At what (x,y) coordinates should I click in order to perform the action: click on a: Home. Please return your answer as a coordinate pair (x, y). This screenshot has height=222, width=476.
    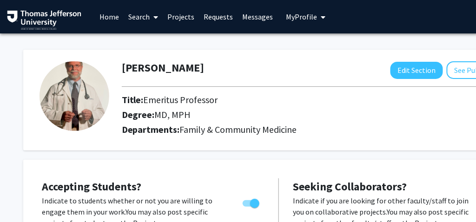
    Looking at the image, I should click on (110, 17).